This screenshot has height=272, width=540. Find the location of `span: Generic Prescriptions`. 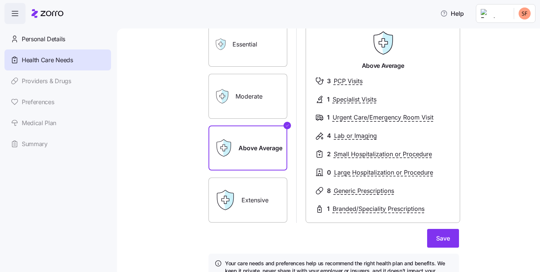

span: Generic Prescriptions is located at coordinates (364, 191).